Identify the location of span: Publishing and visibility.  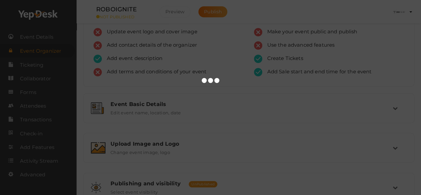
(146, 183).